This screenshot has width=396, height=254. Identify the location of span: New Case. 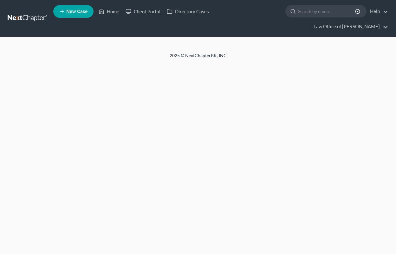
(77, 11).